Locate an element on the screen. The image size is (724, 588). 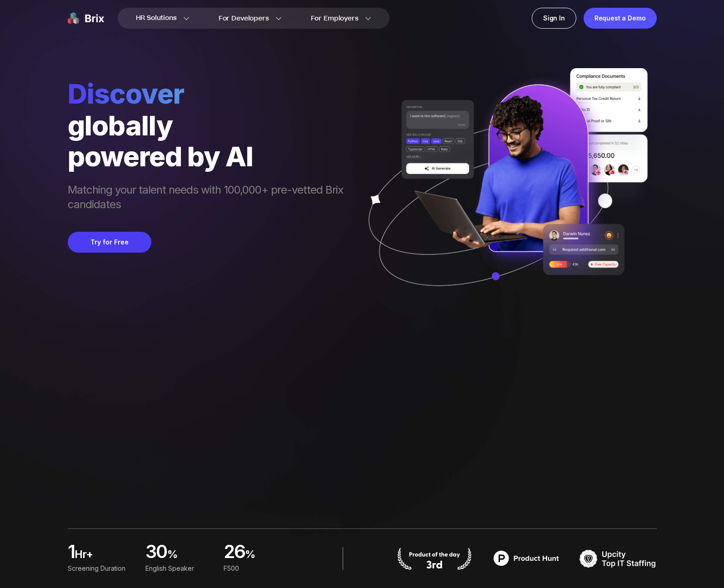
span: 1 is located at coordinates (71, 553).